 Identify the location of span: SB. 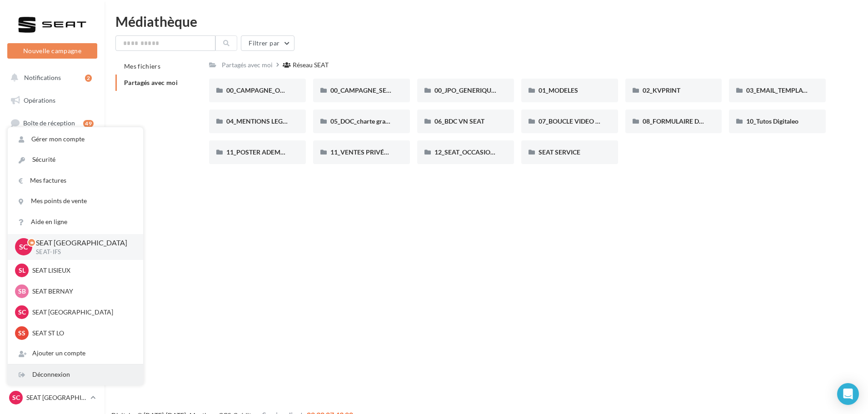
(22, 292).